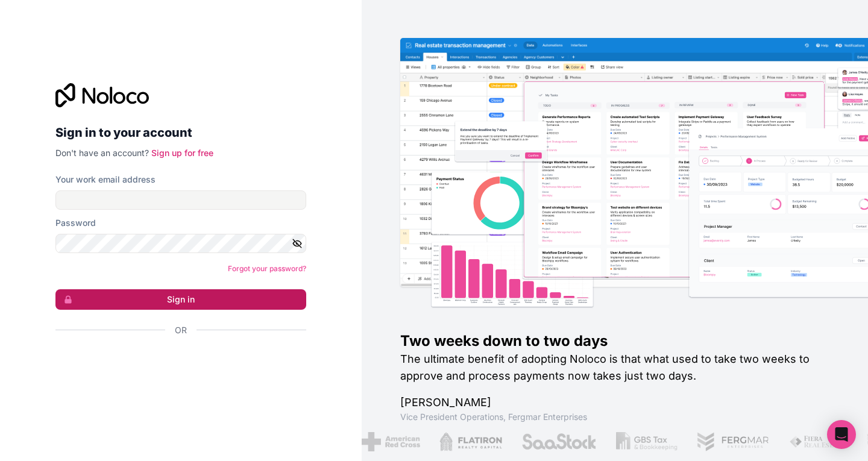 This screenshot has height=461, width=868. I want to click on a: Forgot your password?, so click(267, 268).